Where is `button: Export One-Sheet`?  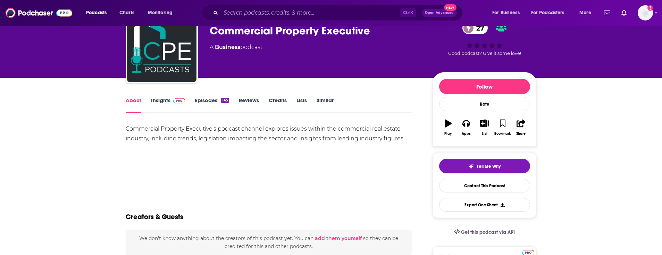 button: Export One-Sheet is located at coordinates (485, 205).